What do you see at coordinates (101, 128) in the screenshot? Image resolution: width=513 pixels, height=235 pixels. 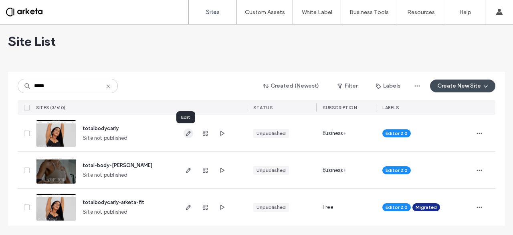 I see `span: totalbodycarly` at bounding box center [101, 128].